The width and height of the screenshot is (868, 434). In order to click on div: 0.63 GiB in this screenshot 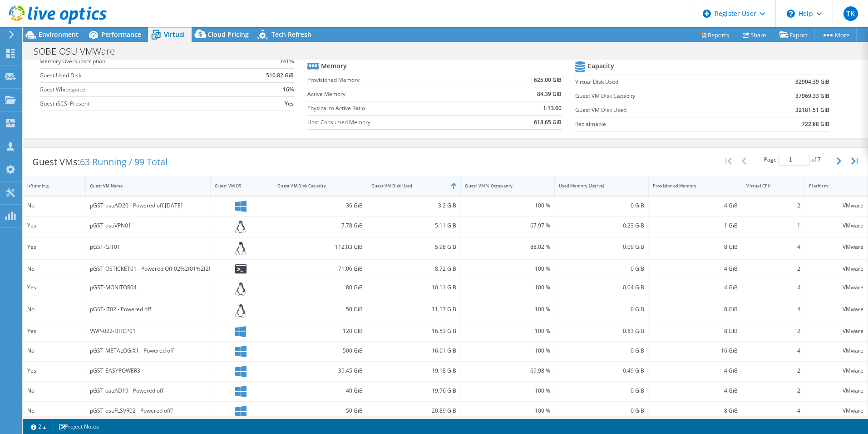, I will do `click(602, 331)`.